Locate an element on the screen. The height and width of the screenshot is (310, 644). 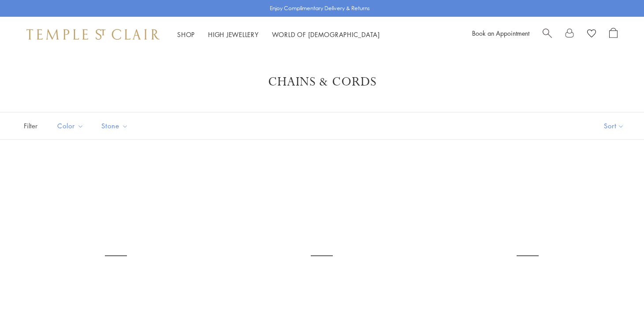
button: Stone is located at coordinates (114, 126).